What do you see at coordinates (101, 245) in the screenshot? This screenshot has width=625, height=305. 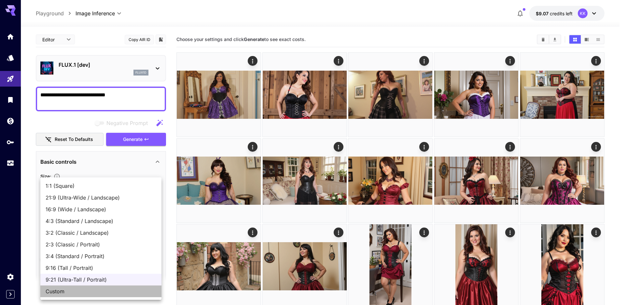 I see `span: 2:3 (Classic / Portrait)` at bounding box center [101, 245].